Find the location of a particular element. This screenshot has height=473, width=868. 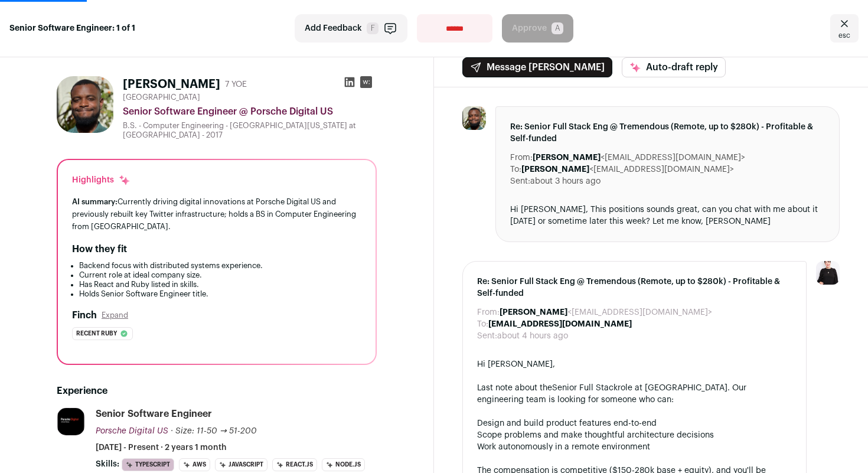

img: 39ea73819c3310c41e55a2d00d3816fcd1c3bf3f1d9657f3e8aa35322c06853c.jpg is located at coordinates (71, 422).